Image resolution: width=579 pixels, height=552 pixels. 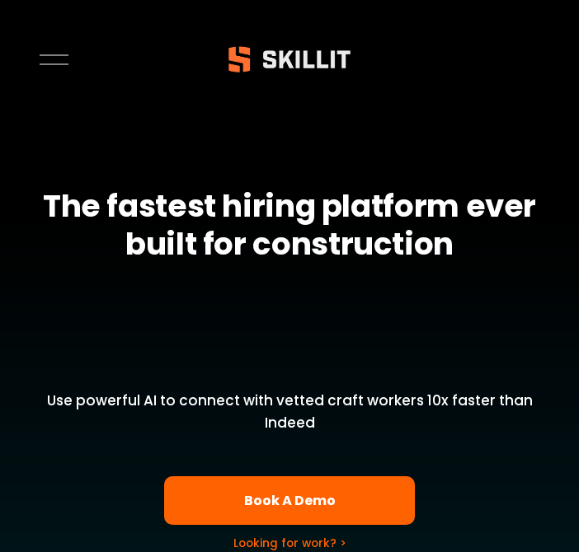 What do you see at coordinates (289, 412) in the screenshot?
I see `p: Use powerful AI to connect with vetted craft workers 10x faster than Indeed` at bounding box center [289, 412].